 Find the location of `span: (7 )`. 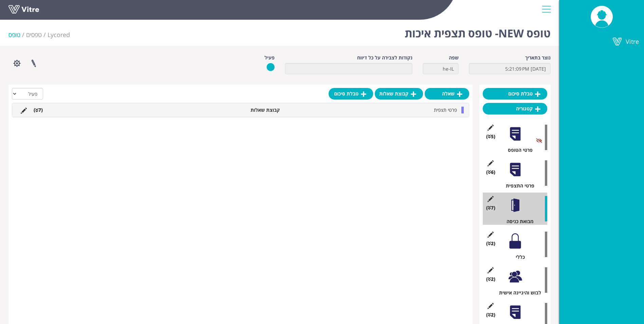

span: (7 ) is located at coordinates (491, 208).